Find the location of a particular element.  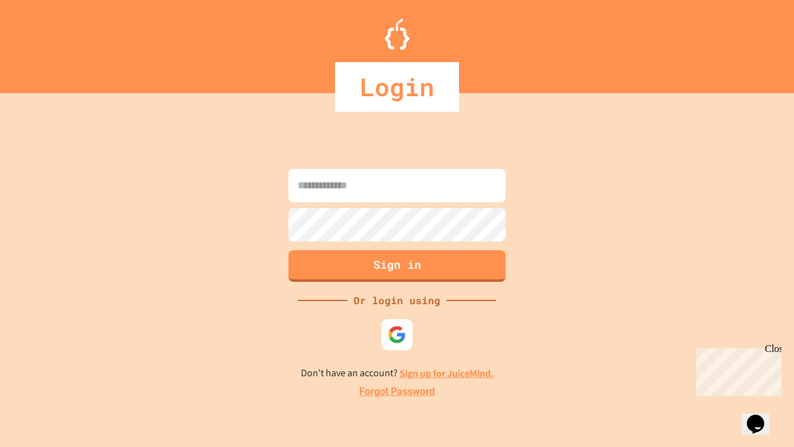

p: Don't have an account? is located at coordinates (397, 373).